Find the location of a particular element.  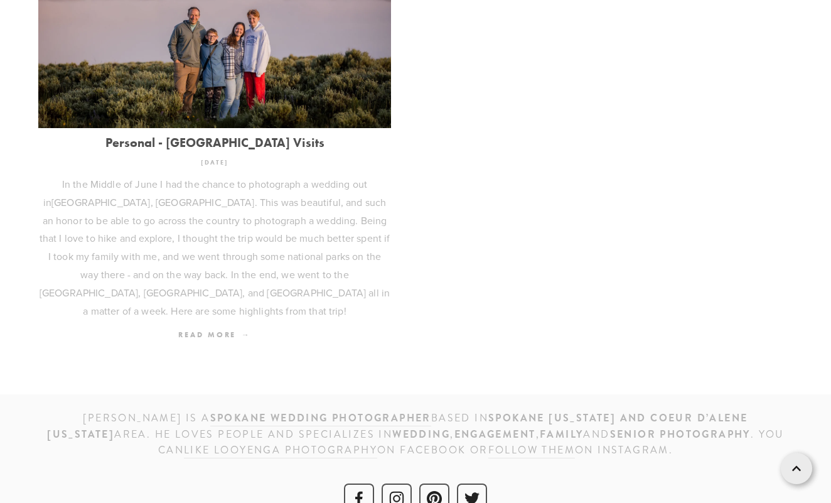

strong: wedding is located at coordinates (421, 434).